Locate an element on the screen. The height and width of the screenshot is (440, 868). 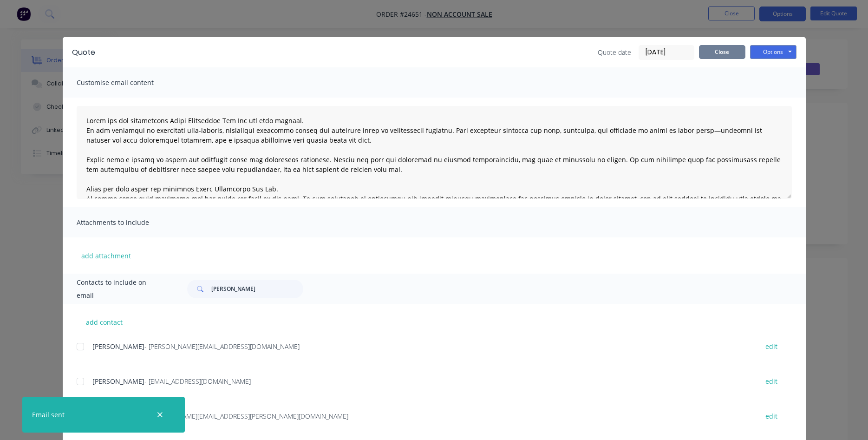
button: Options is located at coordinates (774, 52).